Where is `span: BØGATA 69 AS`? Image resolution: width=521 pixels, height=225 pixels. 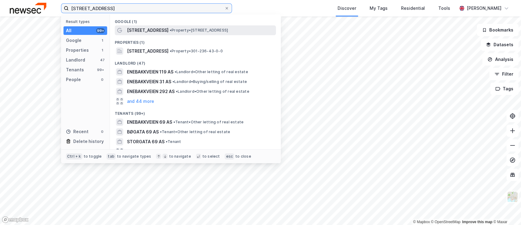
span: BØGATA 69 AS is located at coordinates (143, 132).